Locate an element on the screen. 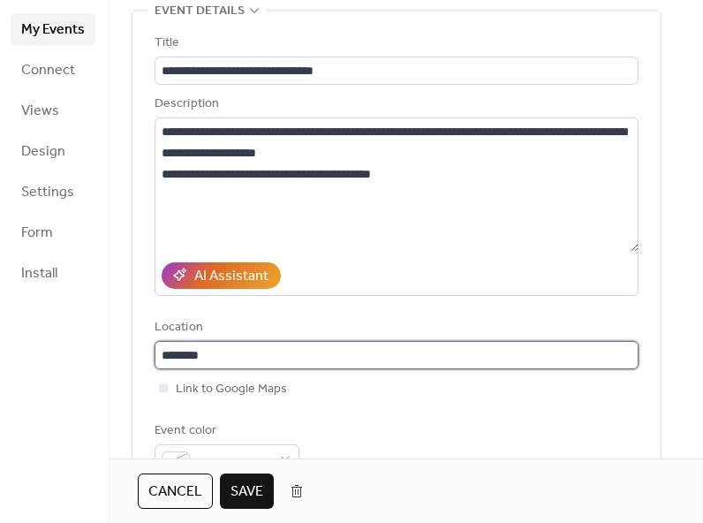 This screenshot has height=523, width=703. a: Cancel is located at coordinates (175, 491).